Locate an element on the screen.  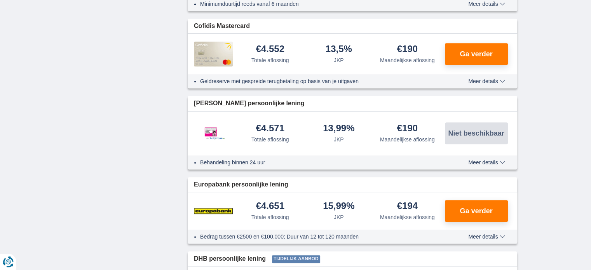
img: product.pl.alt Leemans Kredieten is located at coordinates (213, 133).